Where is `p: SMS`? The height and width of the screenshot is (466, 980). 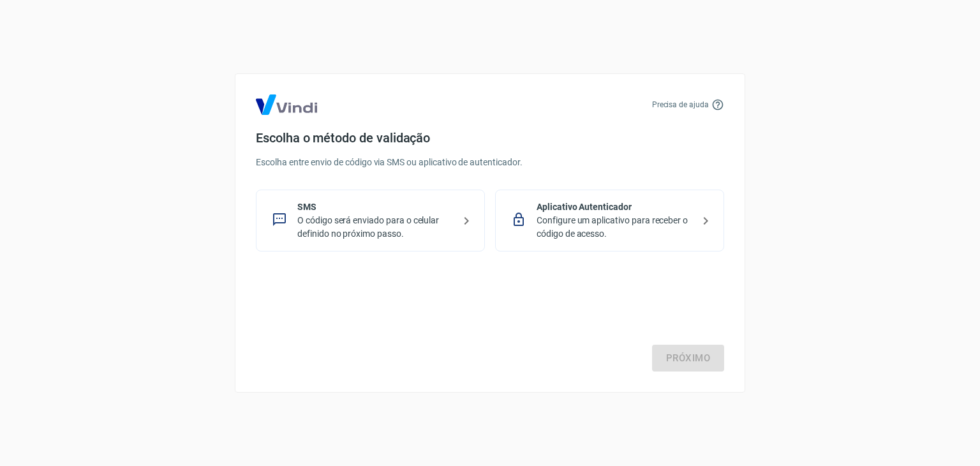 p: SMS is located at coordinates (375, 207).